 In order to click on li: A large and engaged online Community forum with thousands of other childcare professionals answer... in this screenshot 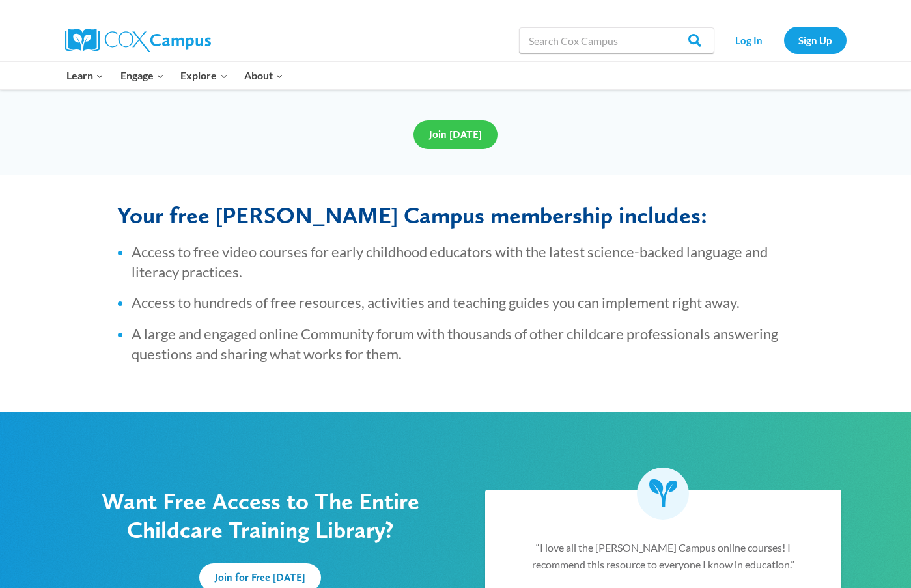, I will do `click(463, 345)`.